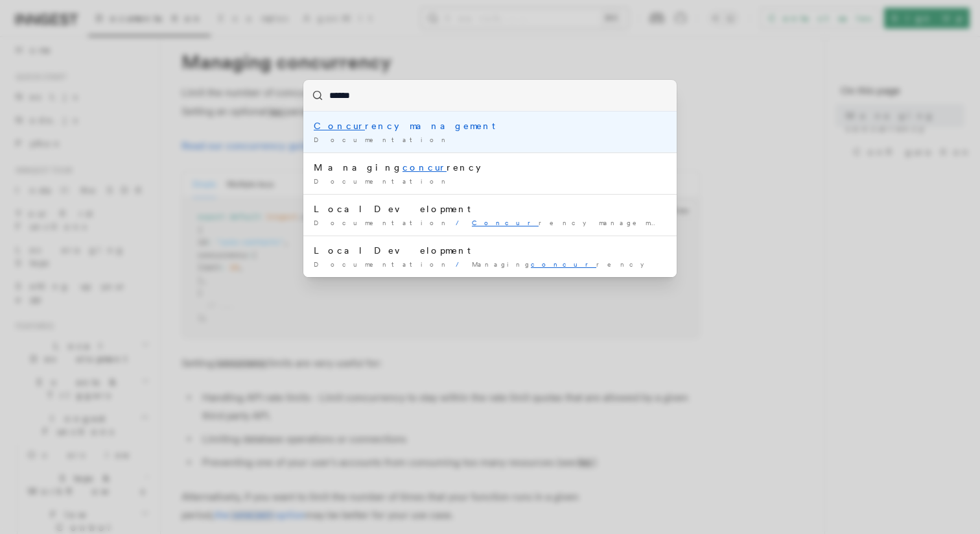 Image resolution: width=980 pixels, height=534 pixels. What do you see at coordinates (490, 126) in the screenshot?
I see `div: rency management` at bounding box center [490, 126].